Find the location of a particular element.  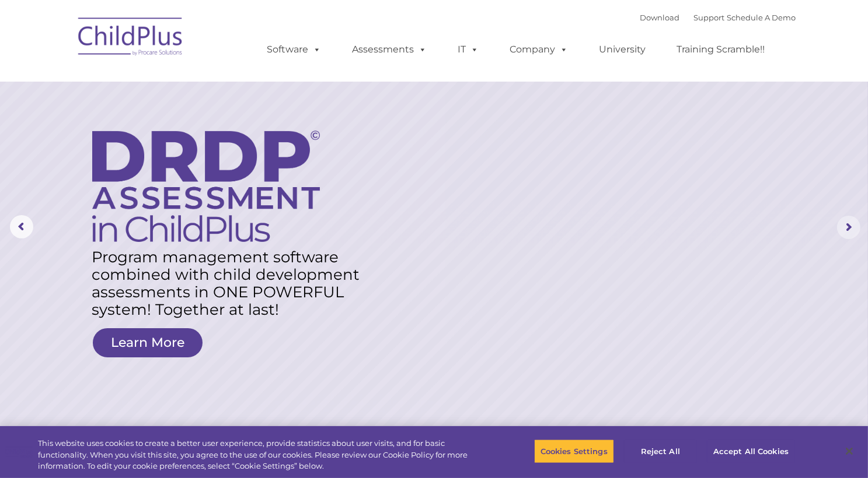

a: Learn More is located at coordinates (148, 343).